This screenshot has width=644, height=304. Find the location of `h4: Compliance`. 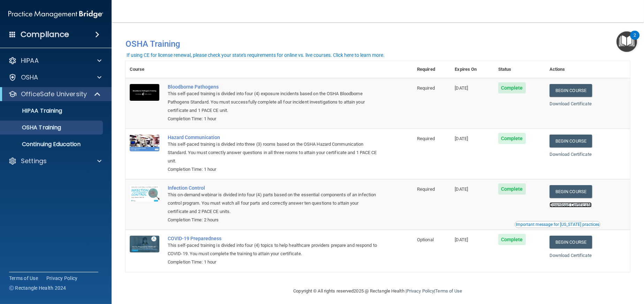

h4: Compliance is located at coordinates (45, 35).